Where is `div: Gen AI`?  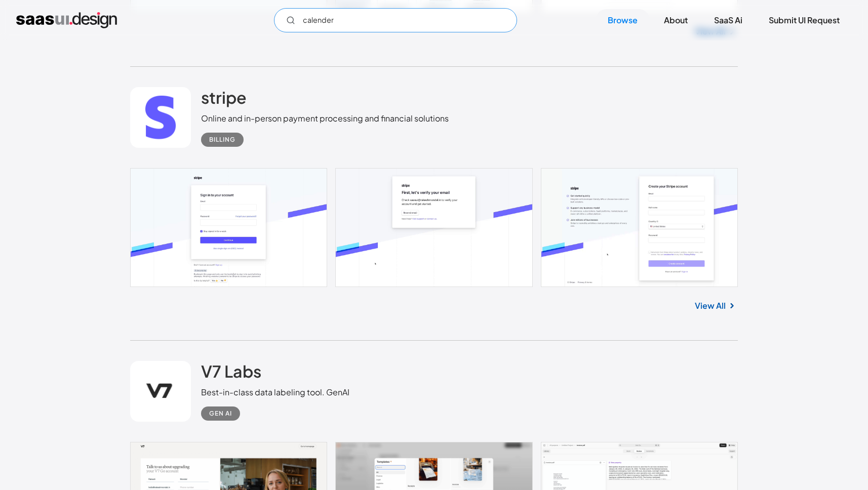
div: Gen AI is located at coordinates (220, 414).